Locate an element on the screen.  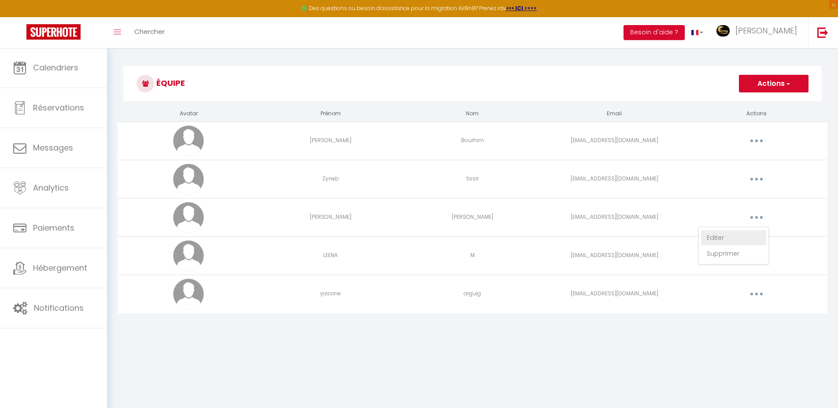
h3: Équipe is located at coordinates (472, 84).